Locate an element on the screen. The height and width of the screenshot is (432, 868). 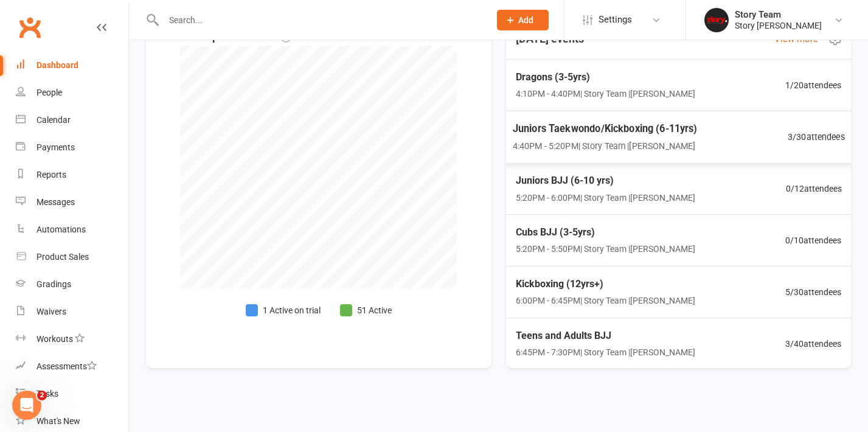
div: People is located at coordinates (49, 92).